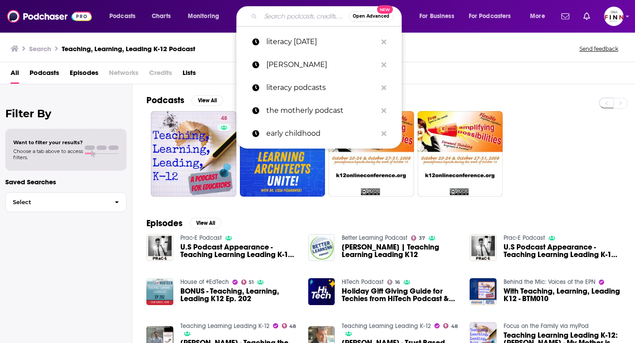  I want to click on span: Want to filter your results?, so click(48, 142).